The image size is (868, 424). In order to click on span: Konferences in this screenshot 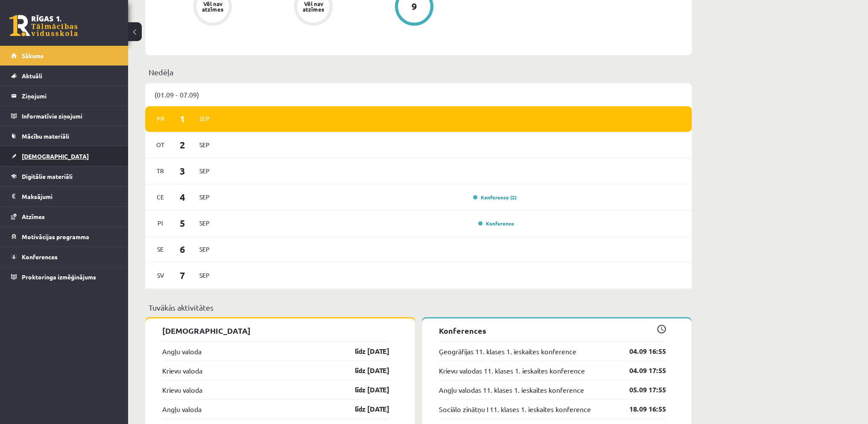, I will do `click(40, 256)`.